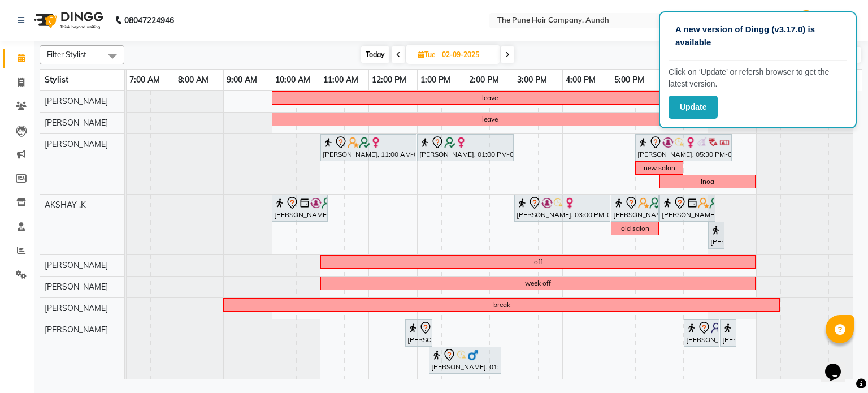 The width and height of the screenshot is (868, 393). Describe the element at coordinates (242, 80) in the screenshot. I see `a: 9:00 AM` at that location.